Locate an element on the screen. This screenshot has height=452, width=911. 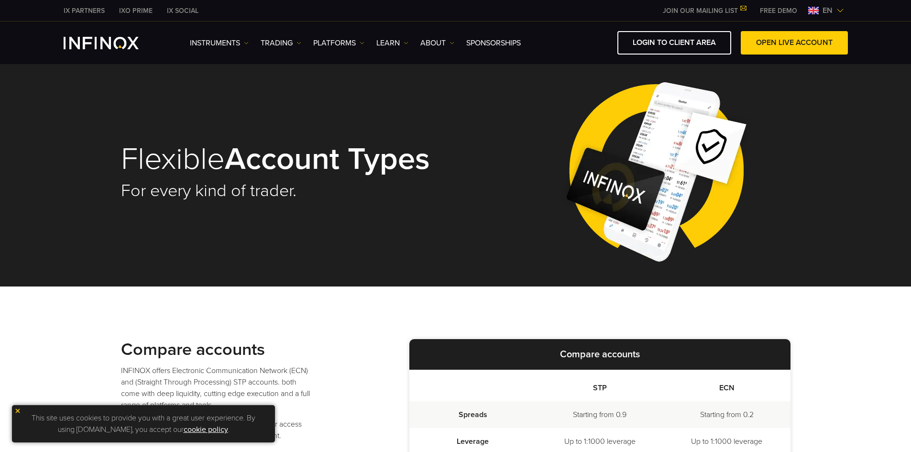
th: STP is located at coordinates (599, 385).